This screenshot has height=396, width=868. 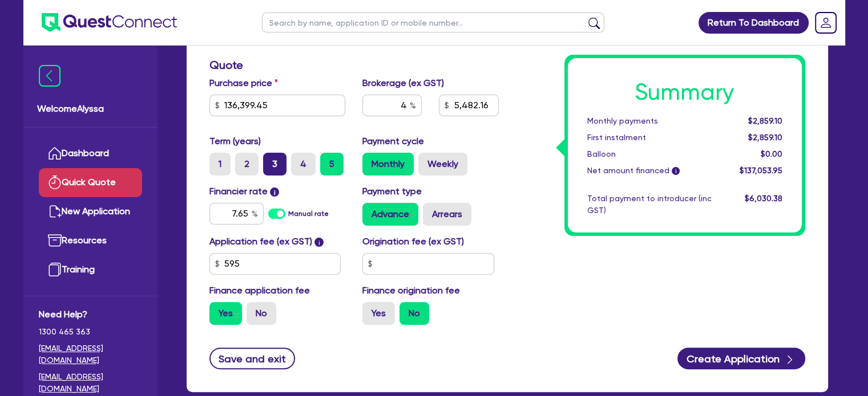 I want to click on div: Total payment to introducer (inc GST), so click(x=649, y=205).